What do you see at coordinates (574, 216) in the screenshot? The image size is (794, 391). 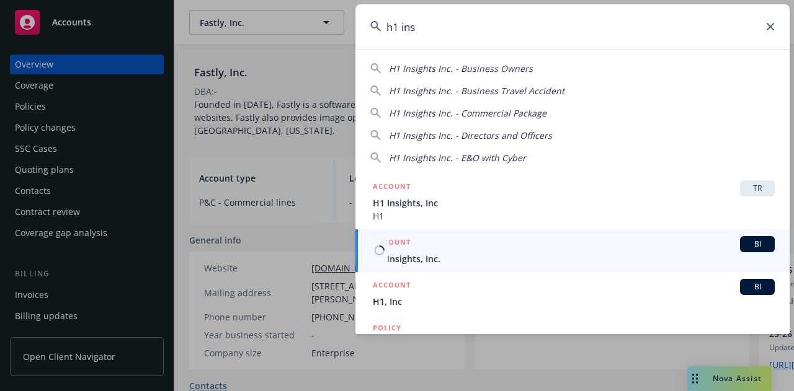 I see `span: H1` at bounding box center [574, 216].